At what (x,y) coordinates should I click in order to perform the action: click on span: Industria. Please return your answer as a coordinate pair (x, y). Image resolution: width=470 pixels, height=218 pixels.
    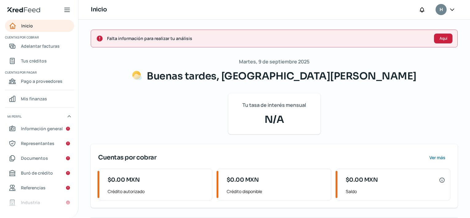
    Looking at the image, I should click on (30, 202).